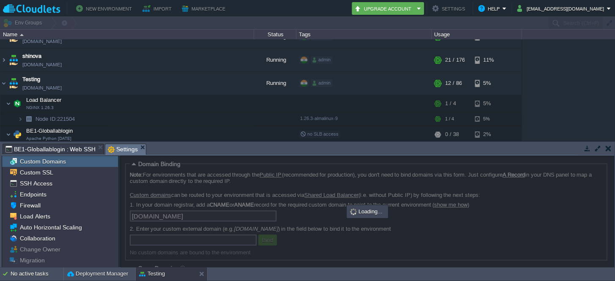 The width and height of the screenshot is (615, 281). I want to click on span: Custom SSL, so click(36, 172).